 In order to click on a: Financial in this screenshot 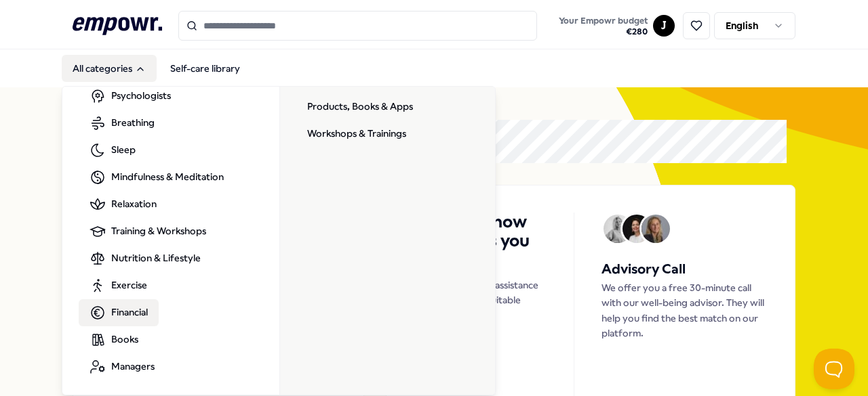, I will do `click(119, 313)`.